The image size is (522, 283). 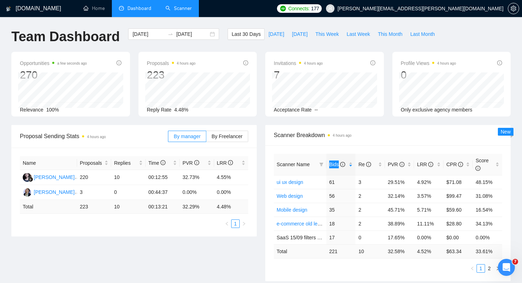 I want to click on td: 00:12:55, so click(x=163, y=177).